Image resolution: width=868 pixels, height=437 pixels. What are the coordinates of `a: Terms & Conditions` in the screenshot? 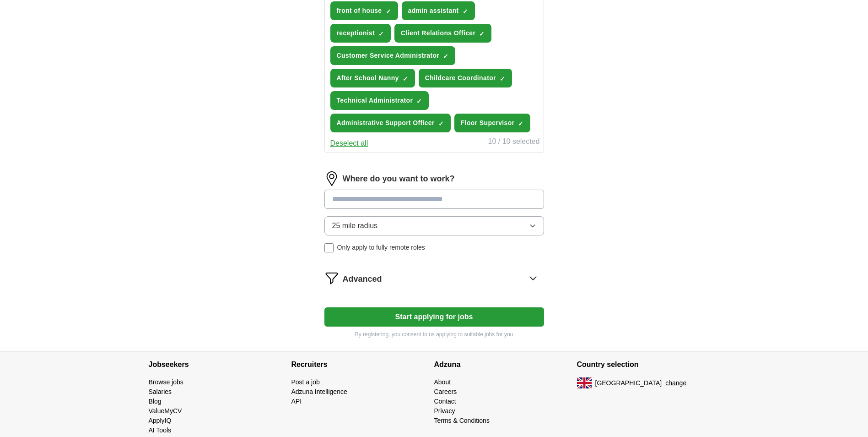 It's located at (462, 421).